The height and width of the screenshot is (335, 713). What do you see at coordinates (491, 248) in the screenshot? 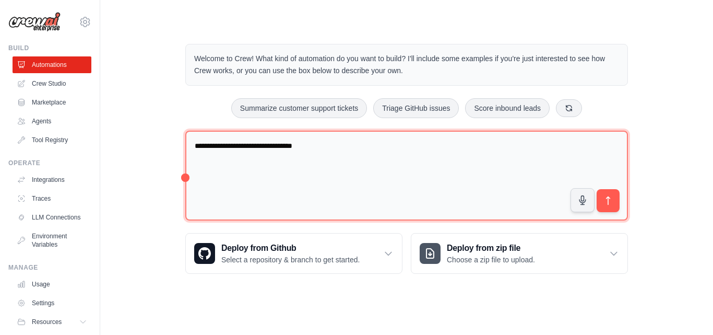
I see `h3: Deploy from zip file` at bounding box center [491, 248].